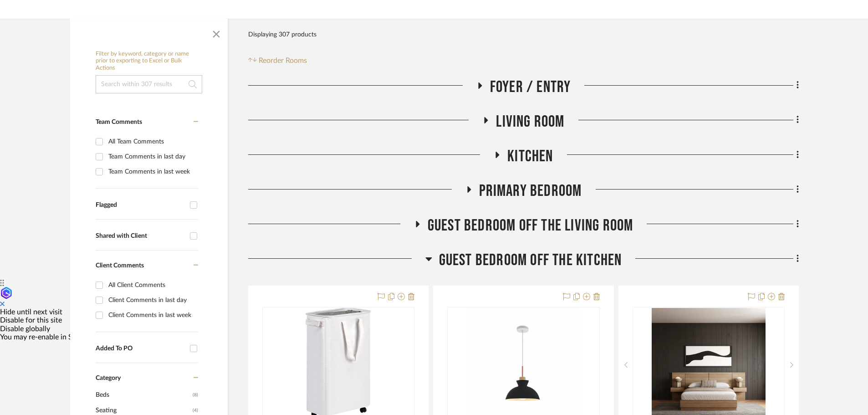 This screenshot has height=415, width=868. What do you see at coordinates (119, 122) in the screenshot?
I see `span: Team Comments` at bounding box center [119, 122].